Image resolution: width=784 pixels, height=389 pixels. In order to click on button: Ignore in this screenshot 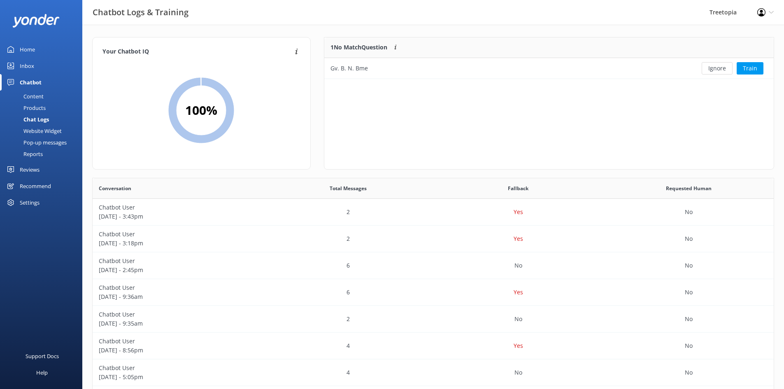, I will do `click(717, 68)`.